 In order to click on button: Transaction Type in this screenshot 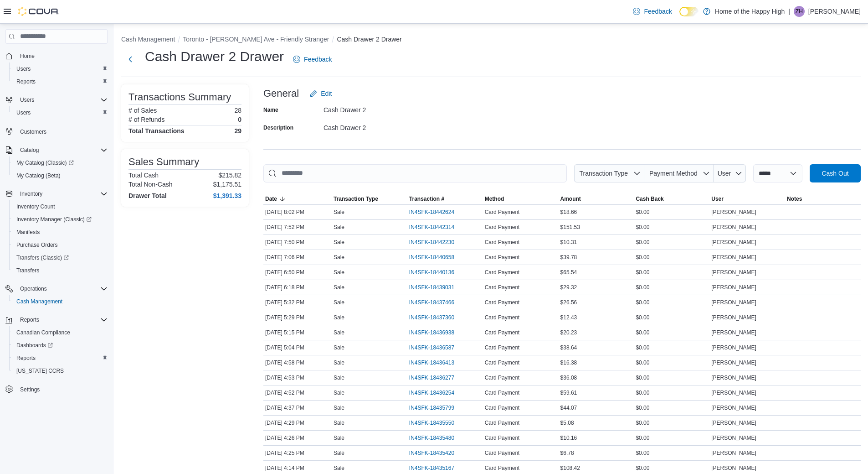, I will do `click(369, 199)`.